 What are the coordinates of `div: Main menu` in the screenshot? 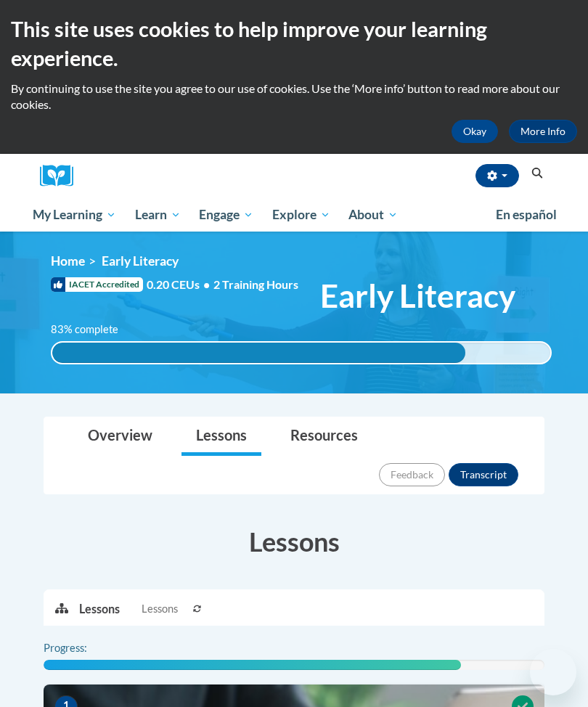 It's located at (294, 215).